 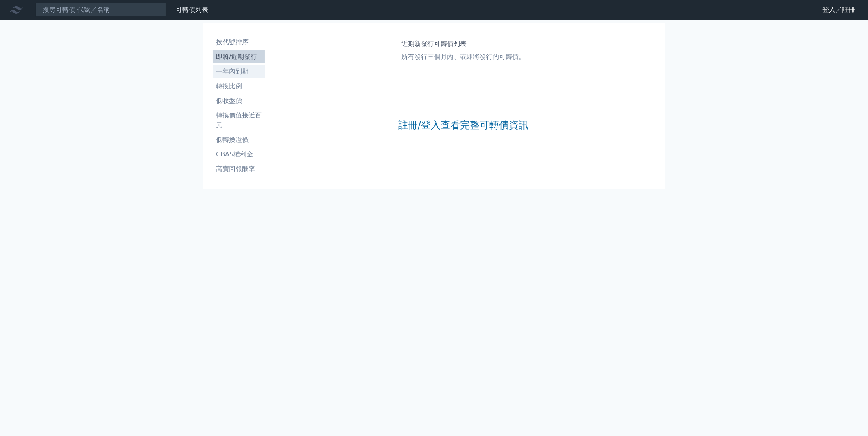 What do you see at coordinates (239, 140) in the screenshot?
I see `a: 低轉換溢價` at bounding box center [239, 140].